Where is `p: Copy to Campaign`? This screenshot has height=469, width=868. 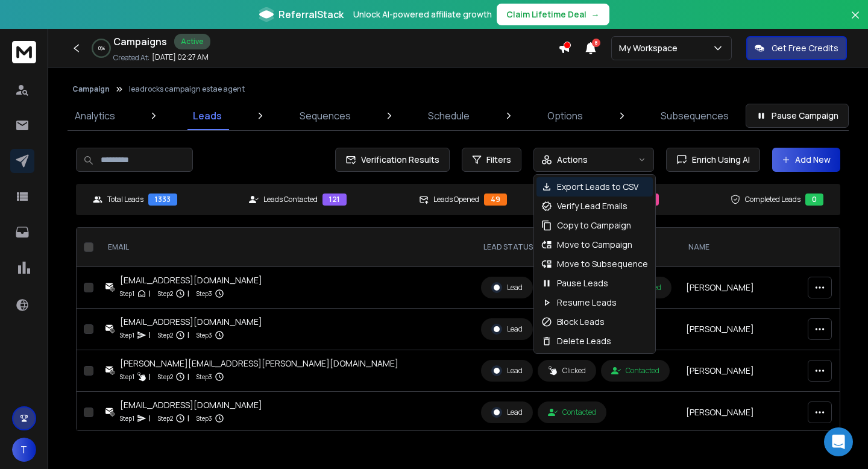 p: Copy to Campaign is located at coordinates (594, 225).